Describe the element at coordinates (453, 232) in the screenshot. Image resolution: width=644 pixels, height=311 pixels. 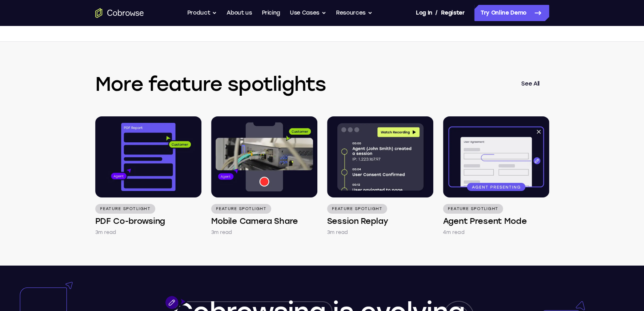
I see `p: 4m read` at that location.